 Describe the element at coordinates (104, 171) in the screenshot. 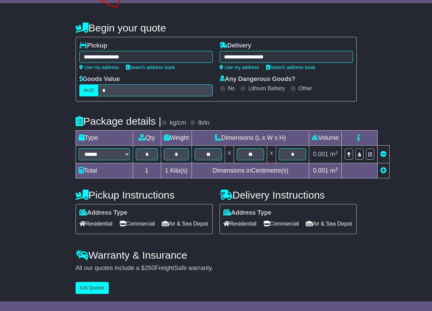

I see `td: Total` at that location.